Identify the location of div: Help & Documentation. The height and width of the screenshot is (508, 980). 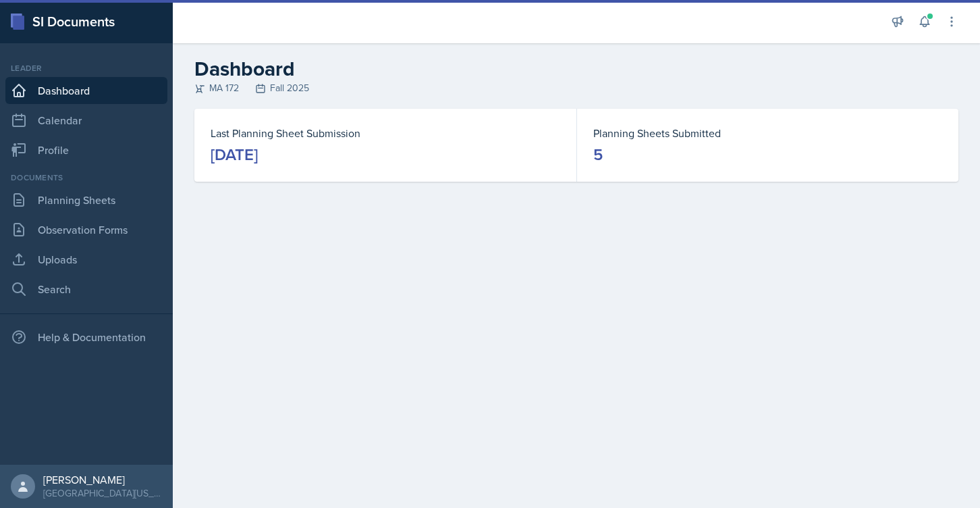
(86, 337).